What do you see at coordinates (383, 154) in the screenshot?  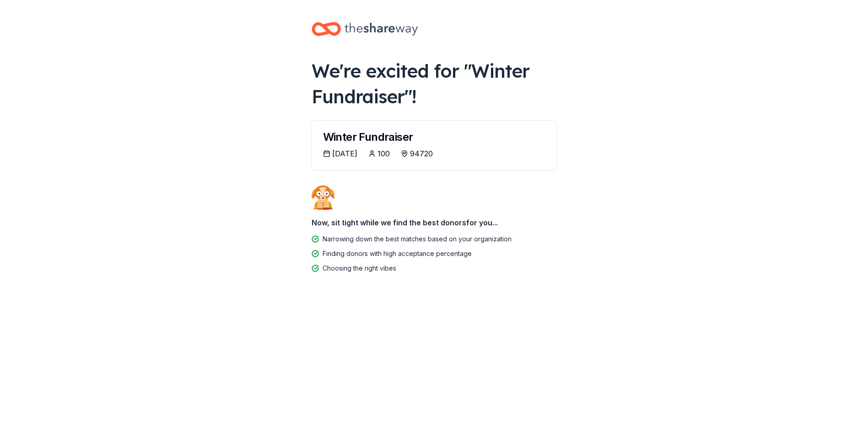 I see `div: 100` at bounding box center [383, 154].